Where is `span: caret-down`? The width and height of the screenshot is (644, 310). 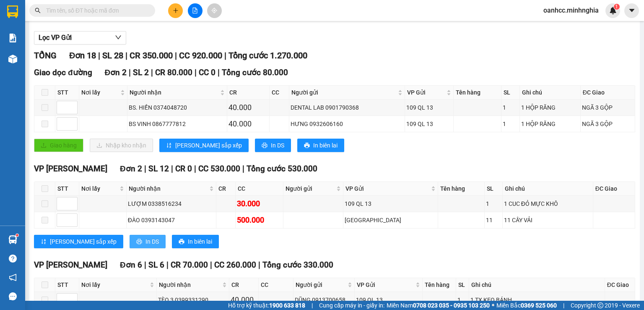 span: caret-down is located at coordinates (632, 11).